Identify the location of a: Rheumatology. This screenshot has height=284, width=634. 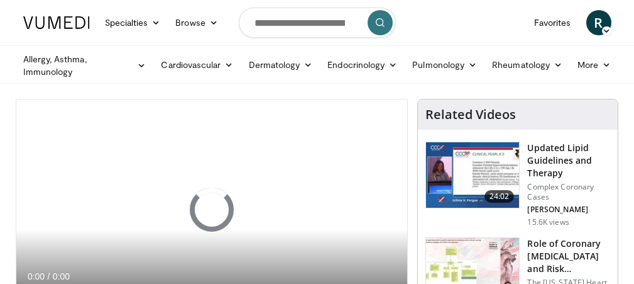
(528, 65).